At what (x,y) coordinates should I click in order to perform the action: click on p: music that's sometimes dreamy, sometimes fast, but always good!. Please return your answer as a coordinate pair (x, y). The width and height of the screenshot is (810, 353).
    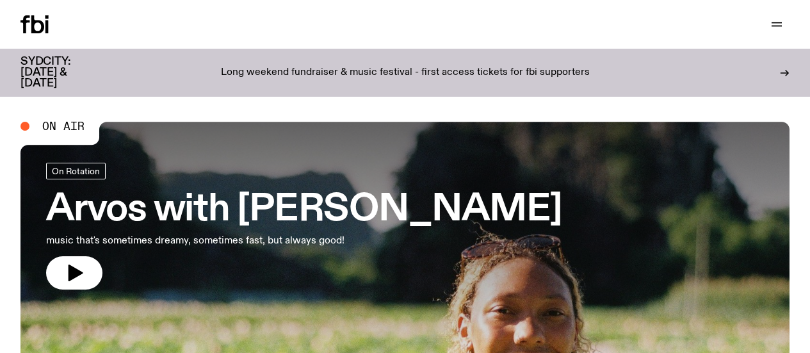
    Looking at the image, I should click on (210, 241).